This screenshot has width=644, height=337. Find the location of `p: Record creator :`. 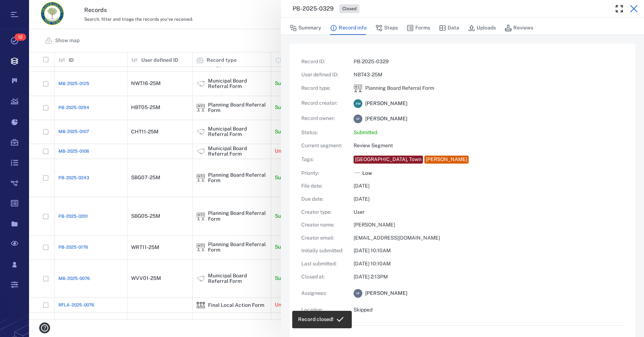

p: Record creator : is located at coordinates (323, 103).